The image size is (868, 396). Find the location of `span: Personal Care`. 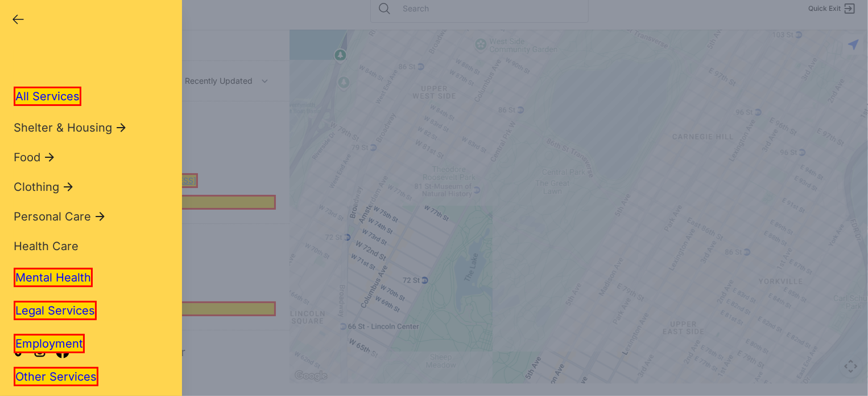

span: Personal Care is located at coordinates (52, 216).